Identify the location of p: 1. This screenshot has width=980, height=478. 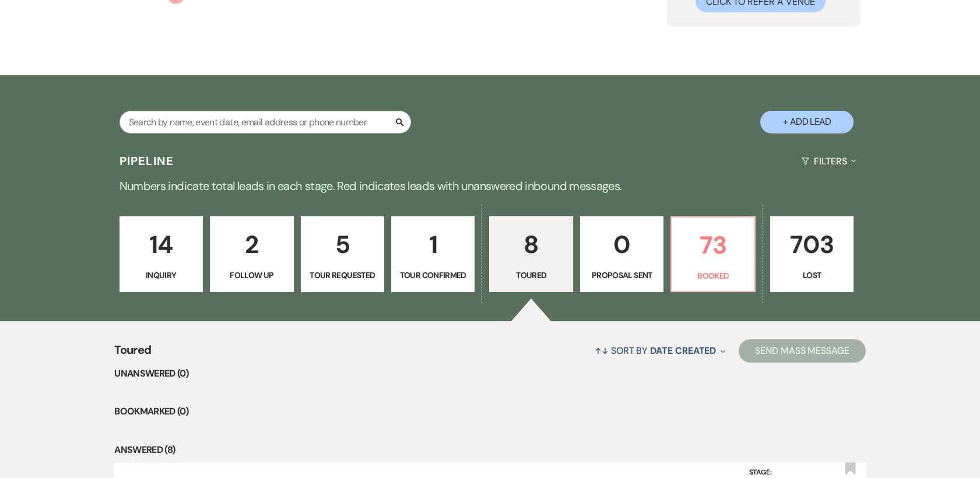
(433, 244).